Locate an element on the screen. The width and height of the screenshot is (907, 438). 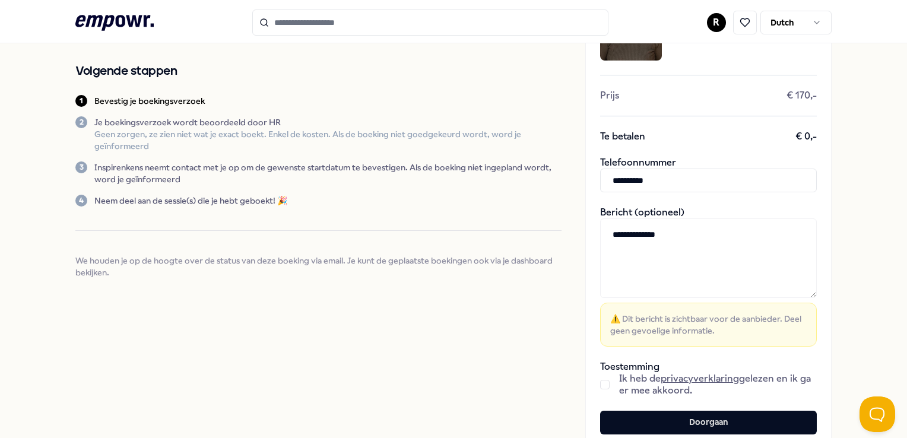
p: Bevestig je boekingsverzoek is located at coordinates (150, 101).